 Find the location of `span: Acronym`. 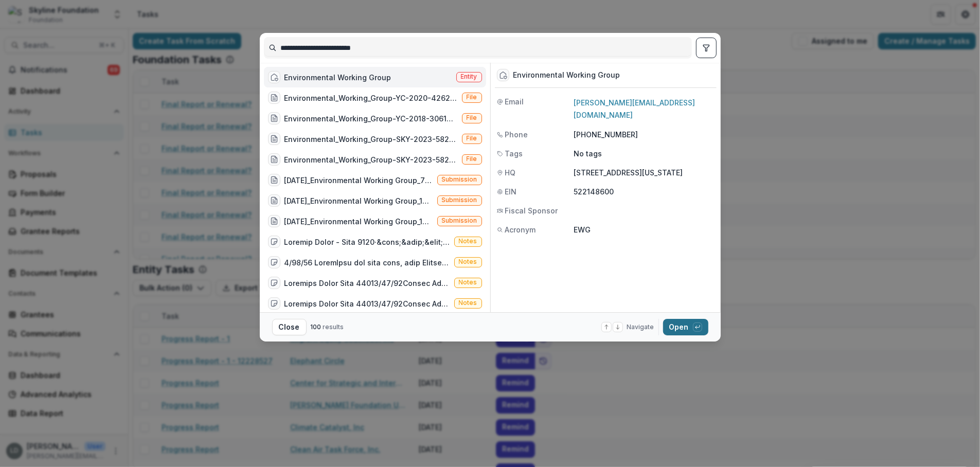

span: Acronym is located at coordinates (520, 230).